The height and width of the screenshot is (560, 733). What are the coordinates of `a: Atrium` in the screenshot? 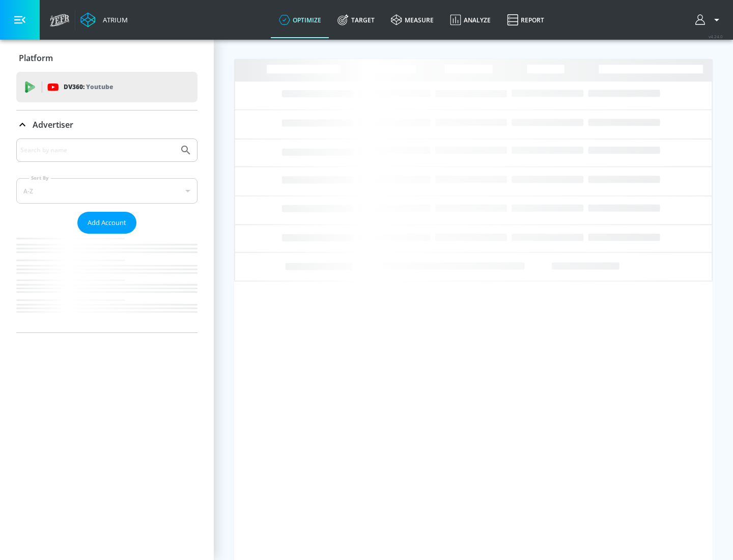 It's located at (104, 20).